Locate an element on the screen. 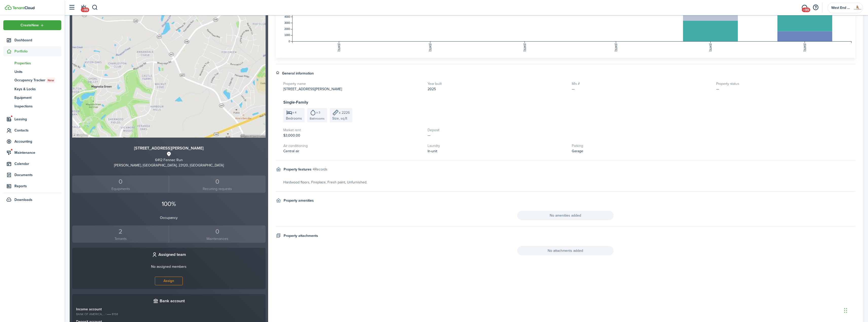 This screenshot has height=322, width=868. span: Bedrooms is located at coordinates (294, 119).